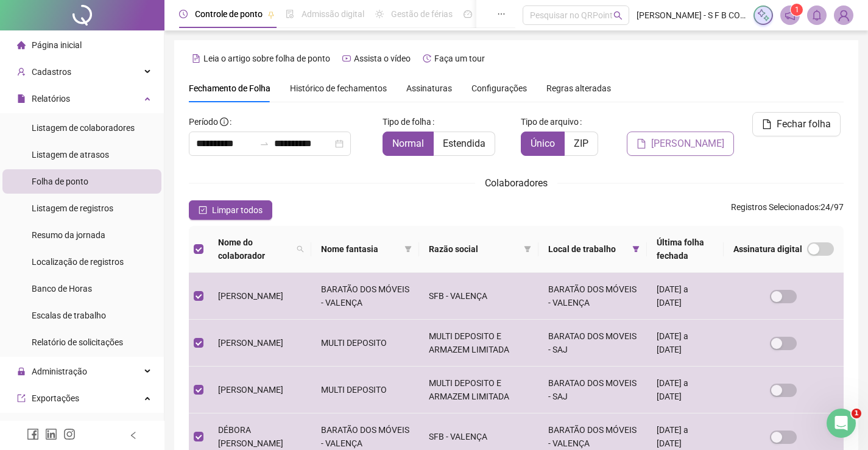  I want to click on span: lock, so click(22, 371).